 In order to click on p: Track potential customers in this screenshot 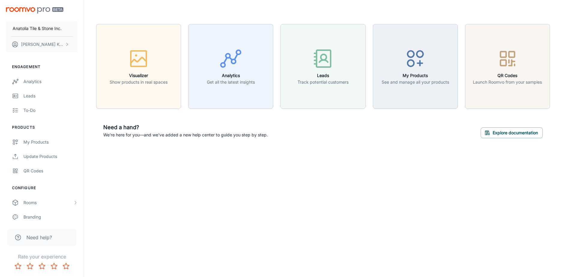, I will do `click(323, 82)`.